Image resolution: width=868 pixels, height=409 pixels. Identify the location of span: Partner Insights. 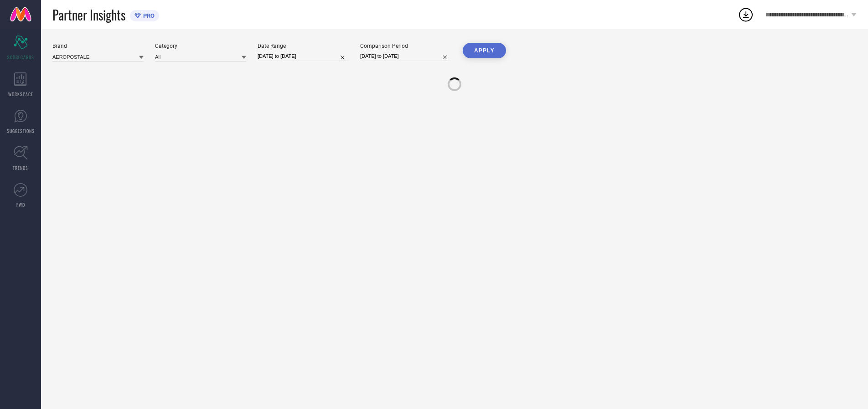
(89, 15).